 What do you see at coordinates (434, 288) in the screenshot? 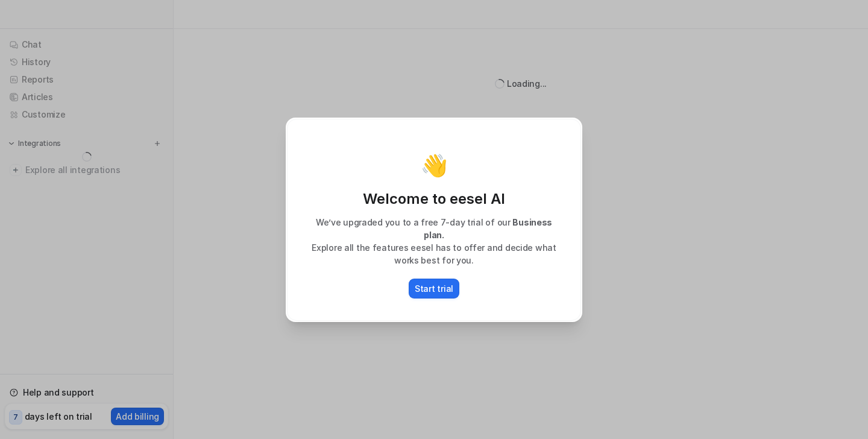
I see `p: Start trial` at bounding box center [434, 288].